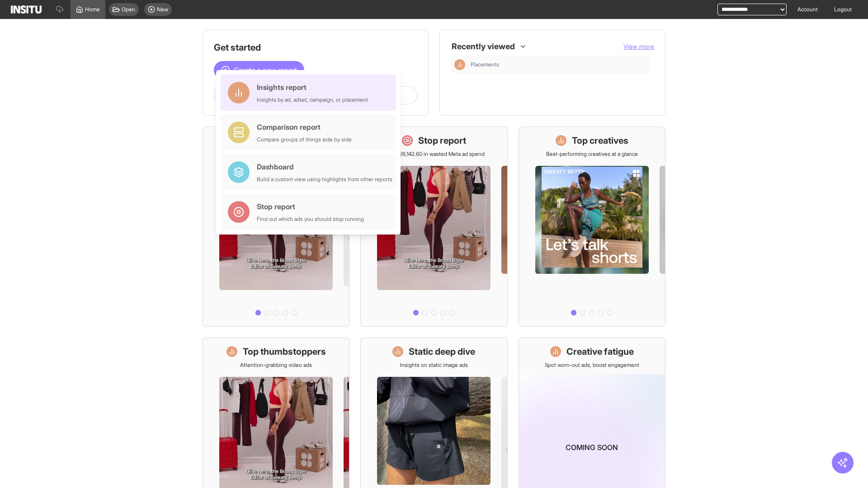 The width and height of the screenshot is (868, 488). I want to click on div: Insights report, so click(313, 87).